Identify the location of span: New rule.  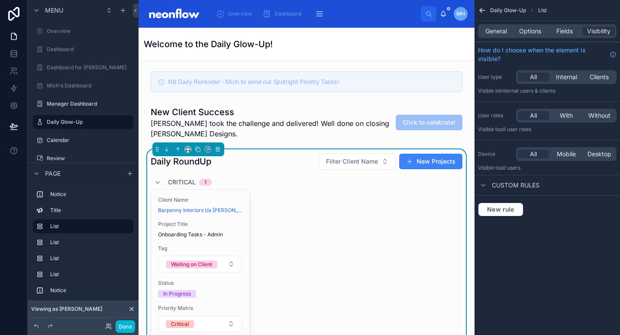
(501, 210).